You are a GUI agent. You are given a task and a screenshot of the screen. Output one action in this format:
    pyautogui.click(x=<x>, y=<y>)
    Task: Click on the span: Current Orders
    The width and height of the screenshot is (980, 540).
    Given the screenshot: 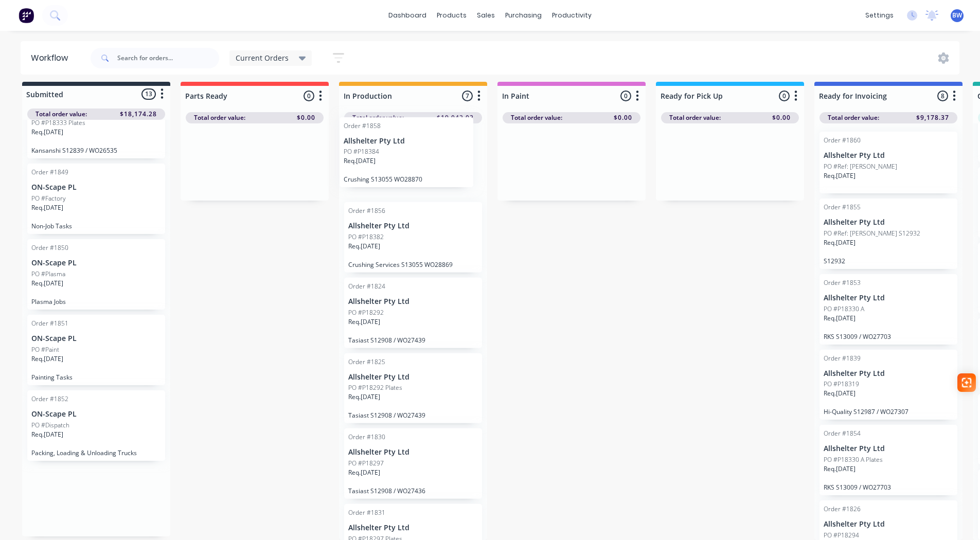 What is the action you would take?
    pyautogui.click(x=262, y=57)
    